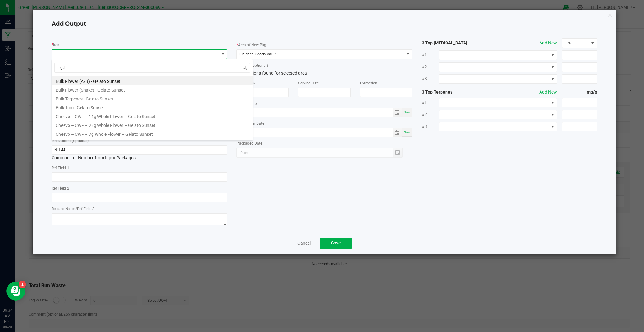 The height and width of the screenshot is (332, 644). I want to click on strong: mg/g, so click(580, 92).